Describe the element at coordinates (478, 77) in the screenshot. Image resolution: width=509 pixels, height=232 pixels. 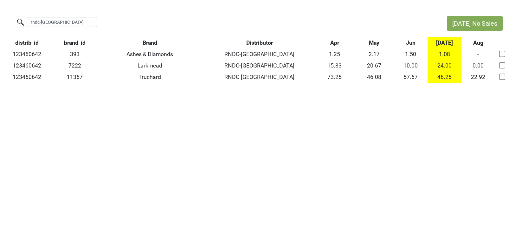
I see `td: 22.92` at that location.